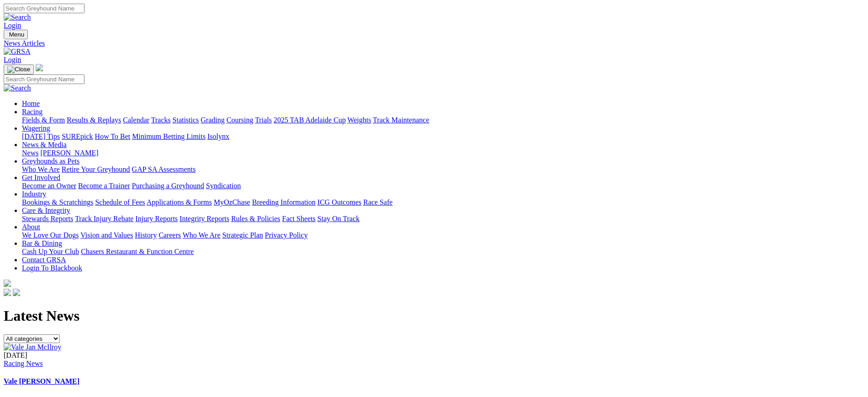 The height and width of the screenshot is (397, 868). Describe the element at coordinates (443, 202) in the screenshot. I see `div: Industry` at that location.